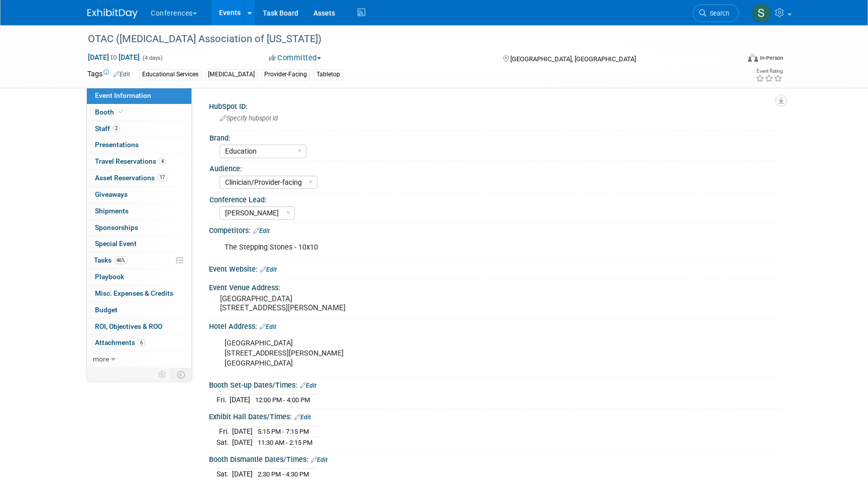 The width and height of the screenshot is (868, 483). Describe the element at coordinates (128, 326) in the screenshot. I see `span: ROI, Objectives & ROO` at that location.